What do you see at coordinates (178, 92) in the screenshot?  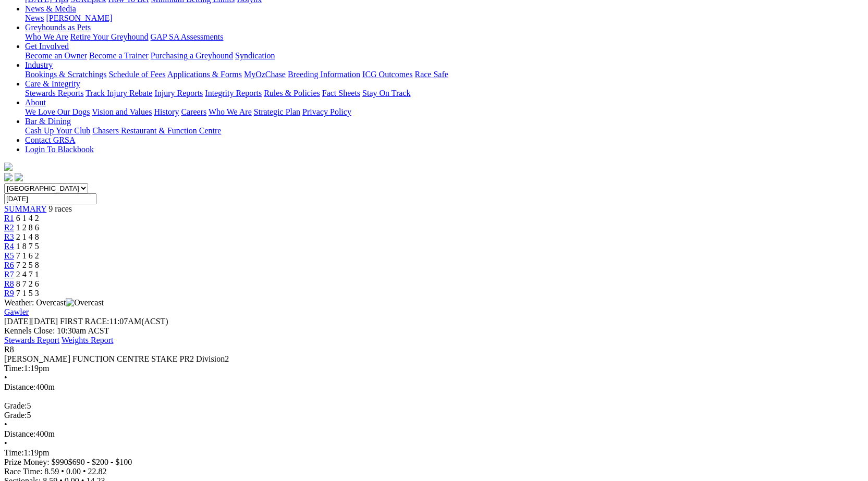 I see `a: Injury Reports` at bounding box center [178, 92].